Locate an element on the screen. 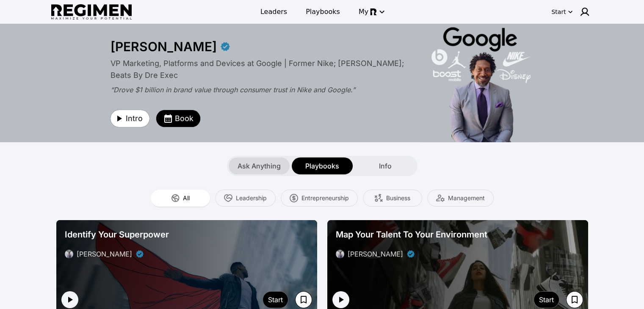  span: Map Your Talent To Your Environment is located at coordinates (412, 234).